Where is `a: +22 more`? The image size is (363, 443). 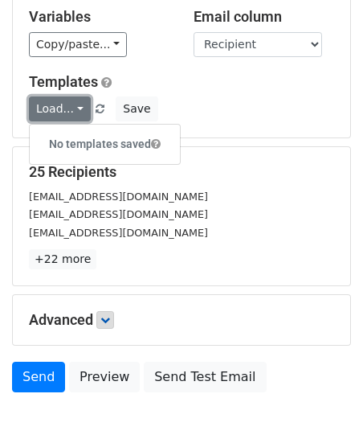
a: +22 more is located at coordinates (63, 259).